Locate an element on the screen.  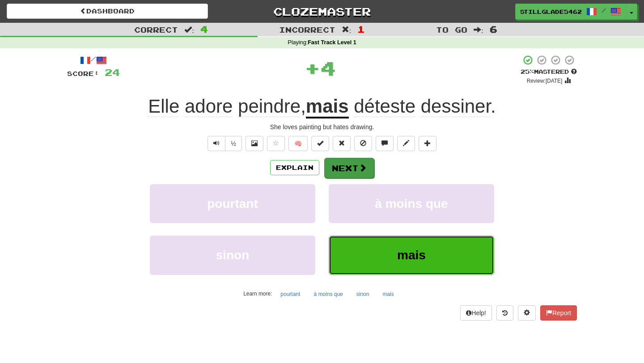
div: Mastered is located at coordinates (549, 72).